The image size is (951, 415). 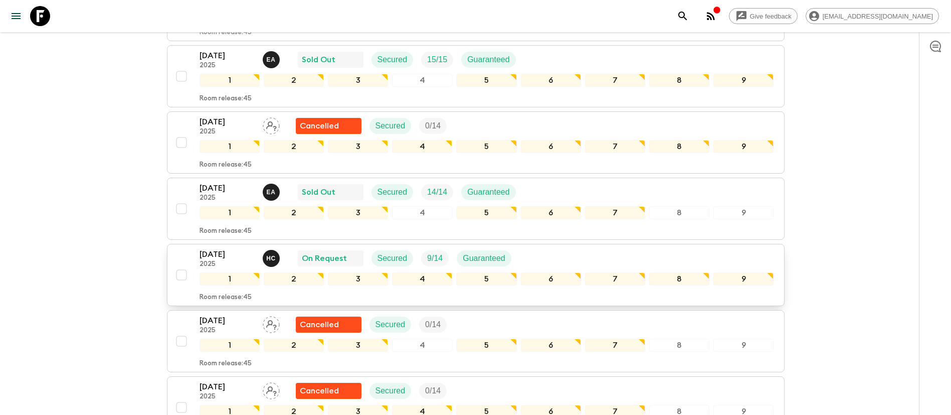 I want to click on p: 15 / 15, so click(x=437, y=60).